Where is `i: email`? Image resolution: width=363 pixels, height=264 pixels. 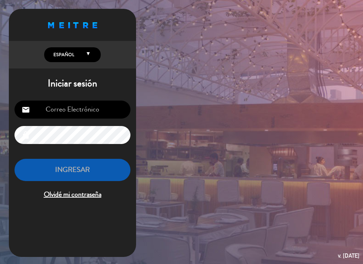 i: email is located at coordinates (26, 110).